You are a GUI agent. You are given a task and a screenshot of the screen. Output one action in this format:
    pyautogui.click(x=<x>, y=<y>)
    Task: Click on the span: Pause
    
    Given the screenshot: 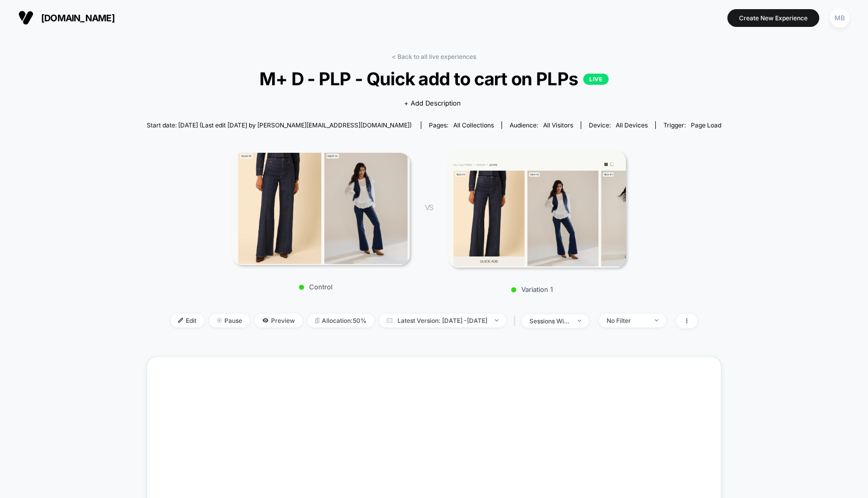 What is the action you would take?
    pyautogui.click(x=229, y=321)
    